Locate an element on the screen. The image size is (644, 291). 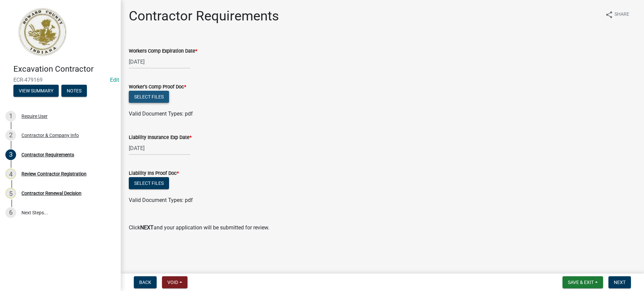
div: 3 is located at coordinates (10, 155).